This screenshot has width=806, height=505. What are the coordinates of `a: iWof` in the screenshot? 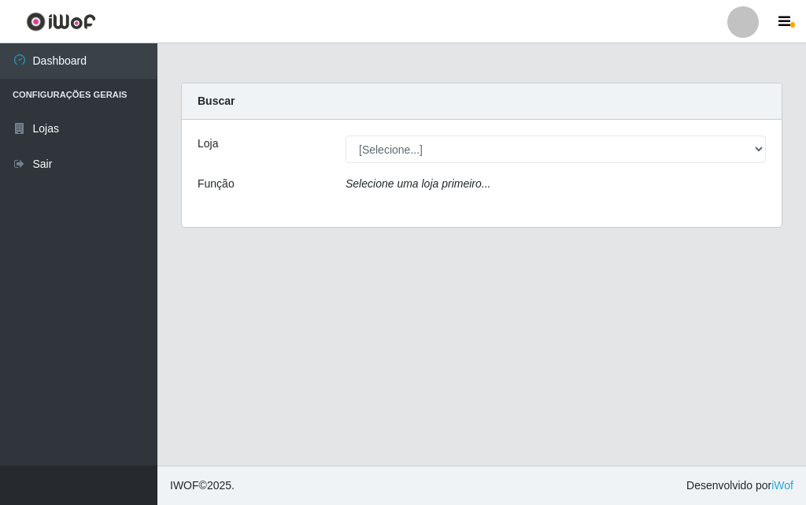 It's located at (782, 485).